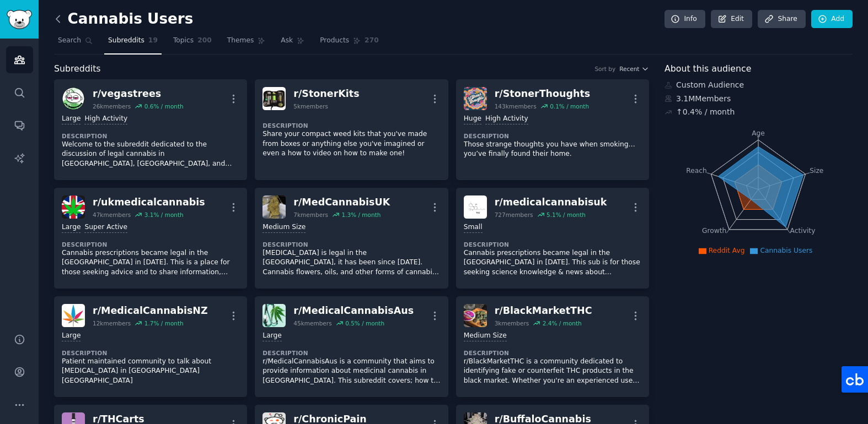 The height and width of the screenshot is (424, 868). Describe the element at coordinates (473, 119) in the screenshot. I see `div: Huge` at that location.